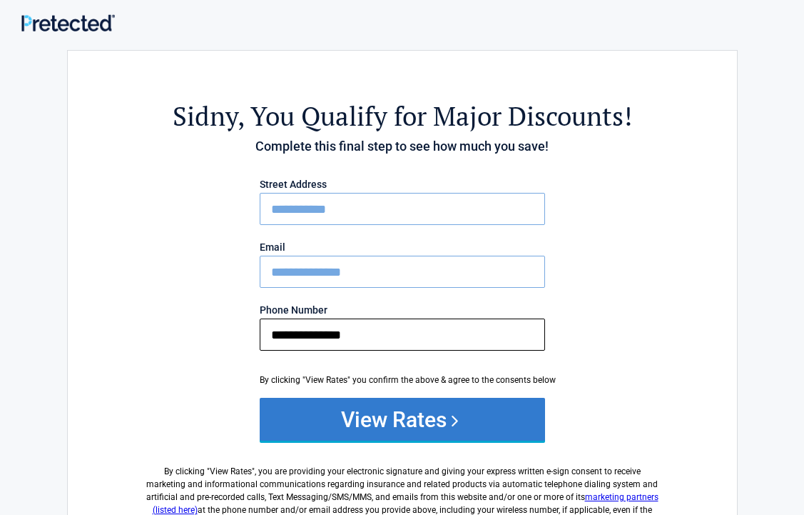 The height and width of the screenshot is (515, 804). I want to click on label: Email, so click(403, 247).